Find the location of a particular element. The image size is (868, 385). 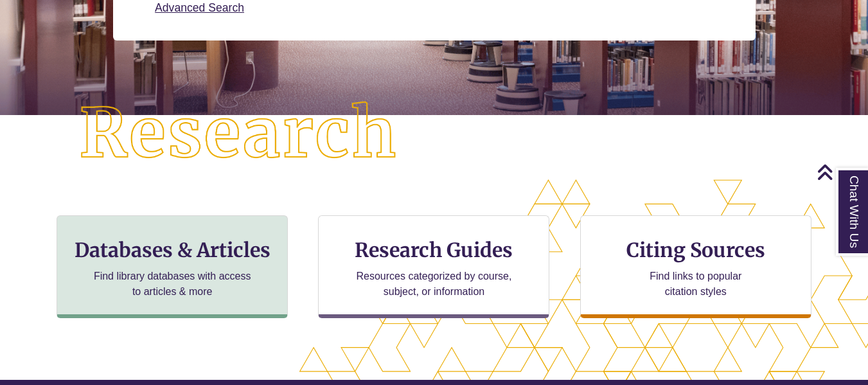

img: Research is located at coordinates (239, 133).